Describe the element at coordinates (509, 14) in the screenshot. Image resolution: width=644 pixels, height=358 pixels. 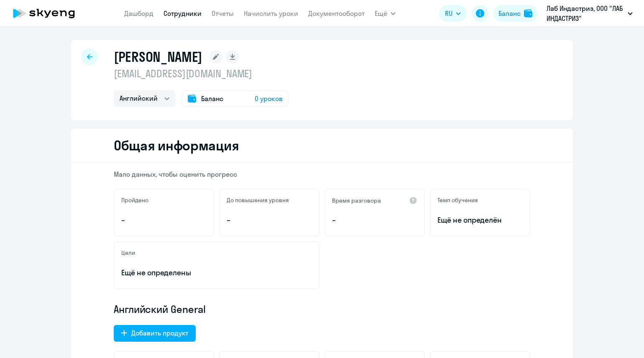
I see `div: Баланс` at that location.